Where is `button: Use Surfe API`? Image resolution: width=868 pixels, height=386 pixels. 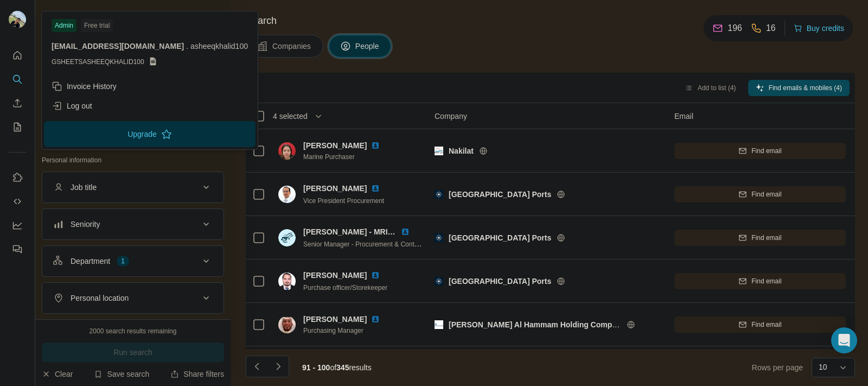 button: Use Surfe API is located at coordinates (18, 201).